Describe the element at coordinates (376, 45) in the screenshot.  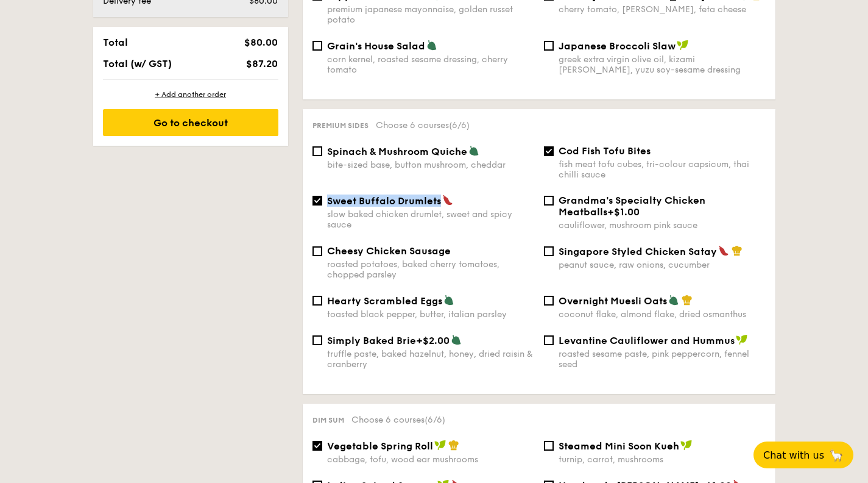
I see `span: Grain's House Salad` at that location.